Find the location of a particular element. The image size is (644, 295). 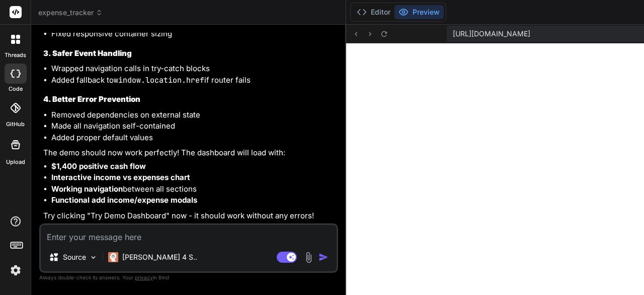

span: privacy is located at coordinates (144, 277).